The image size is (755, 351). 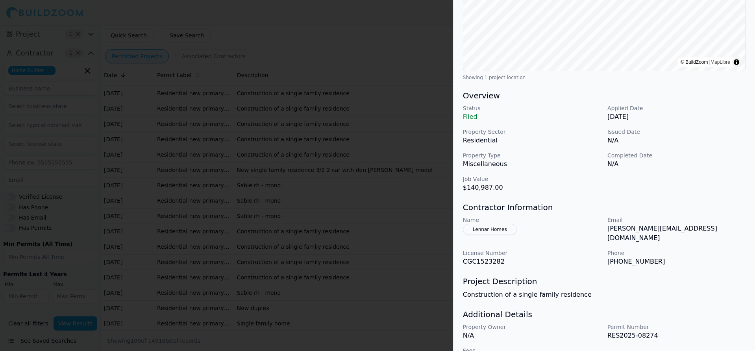 What do you see at coordinates (532, 117) in the screenshot?
I see `p: Filed` at bounding box center [532, 117].